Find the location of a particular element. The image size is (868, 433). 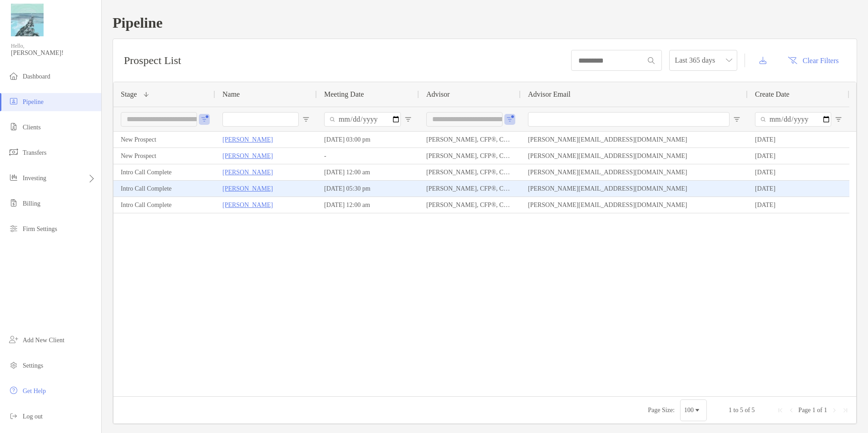

span: Page is located at coordinates (805, 410).